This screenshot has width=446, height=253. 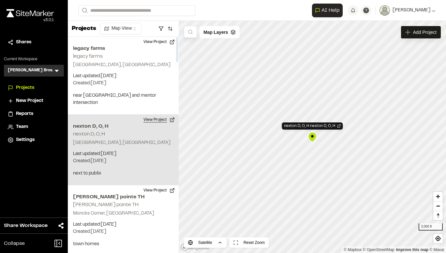 I want to click on p: next to publix, so click(x=123, y=174).